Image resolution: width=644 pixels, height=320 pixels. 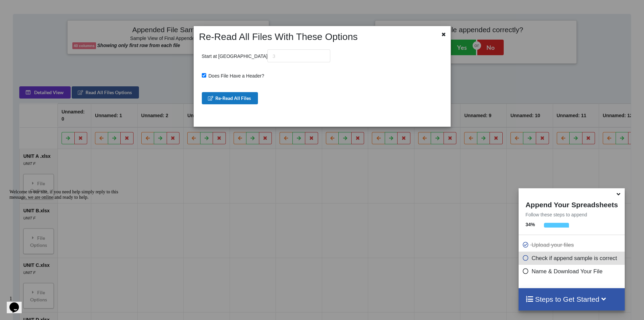 What do you see at coordinates (572, 271) in the screenshot?
I see `p: Name & Download Your File` at bounding box center [572, 271].